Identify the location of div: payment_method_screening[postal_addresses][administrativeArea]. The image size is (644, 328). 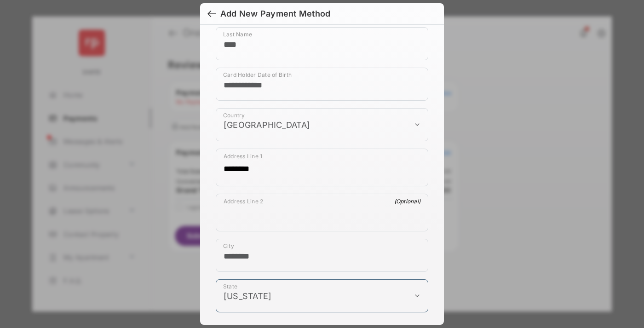
(322, 296).